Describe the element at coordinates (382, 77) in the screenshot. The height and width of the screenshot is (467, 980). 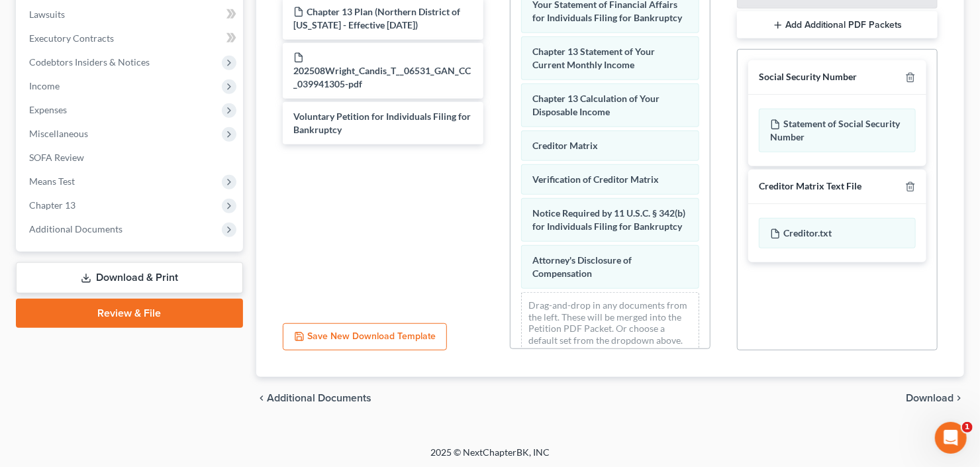
I see `span: 202508Wright_Candis_T__06531_GAN_CC_039941305-pdf` at that location.